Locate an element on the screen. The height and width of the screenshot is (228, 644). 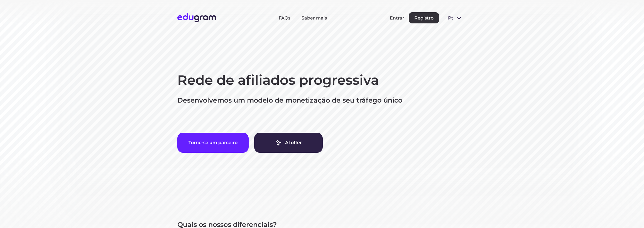
img: Edugram Logo is located at coordinates (197, 18).